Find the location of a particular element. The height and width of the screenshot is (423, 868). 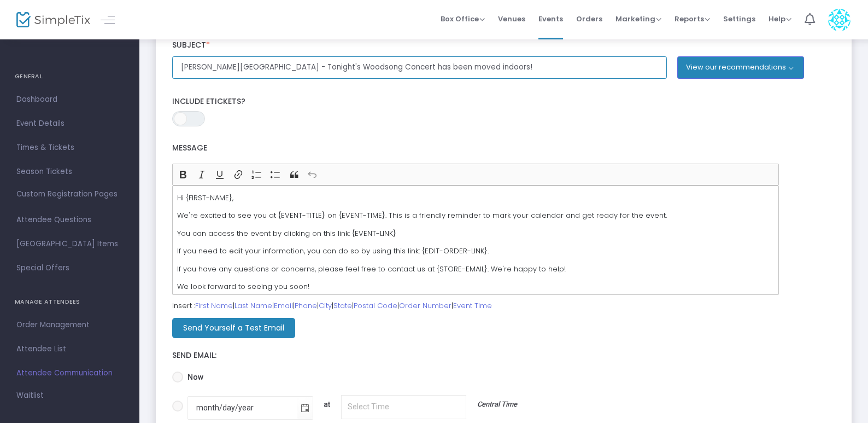

label: Include Etickets? is located at coordinates (504, 101).